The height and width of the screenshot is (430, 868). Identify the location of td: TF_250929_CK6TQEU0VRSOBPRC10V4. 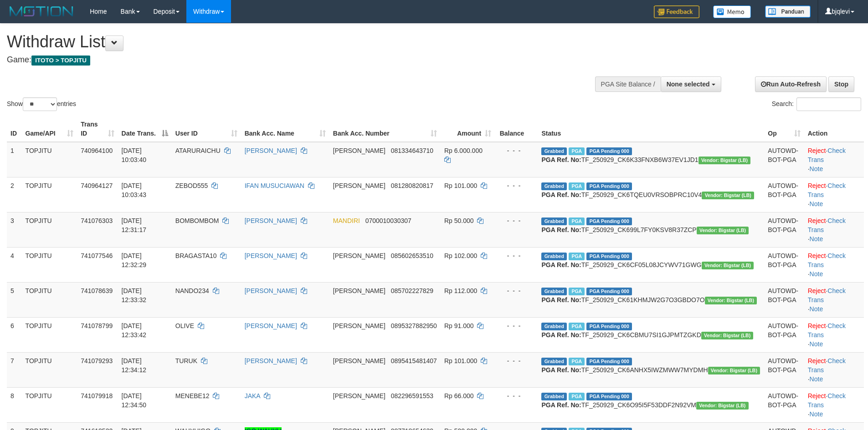
(651, 195).